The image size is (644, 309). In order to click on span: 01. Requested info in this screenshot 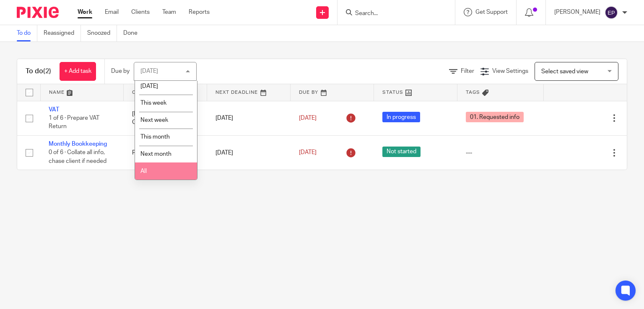, I will do `click(495, 117)`.